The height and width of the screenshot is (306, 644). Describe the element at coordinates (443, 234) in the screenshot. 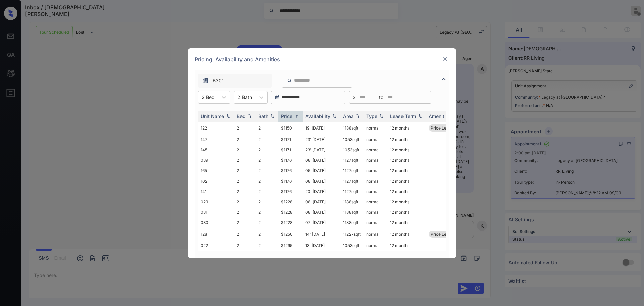

I see `span: Price Leader` at that location.